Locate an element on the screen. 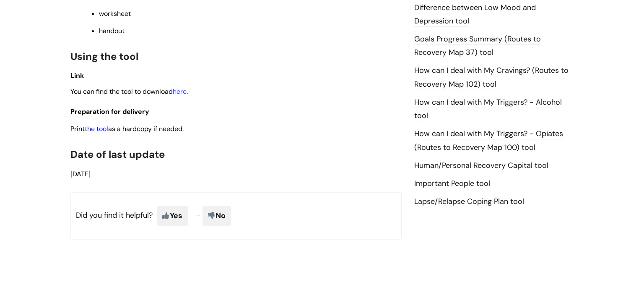 The height and width of the screenshot is (291, 644). span: Preparation for delivery is located at coordinates (110, 111).